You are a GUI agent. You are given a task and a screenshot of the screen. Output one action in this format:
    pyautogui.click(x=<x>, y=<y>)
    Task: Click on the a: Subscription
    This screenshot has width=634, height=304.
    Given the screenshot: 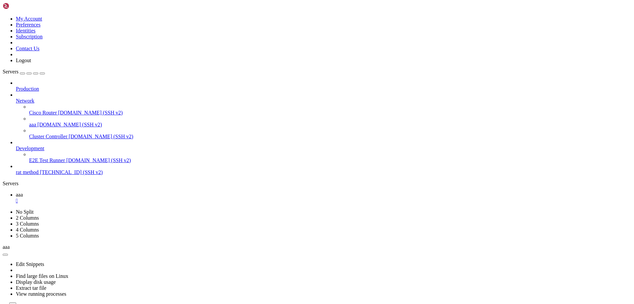 What is the action you would take?
    pyautogui.click(x=29, y=36)
    